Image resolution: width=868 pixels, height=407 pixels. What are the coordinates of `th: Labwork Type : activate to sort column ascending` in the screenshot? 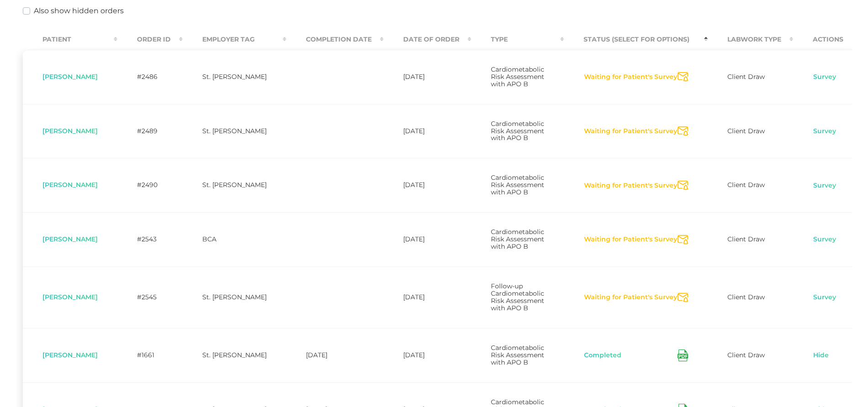 It's located at (750, 39).